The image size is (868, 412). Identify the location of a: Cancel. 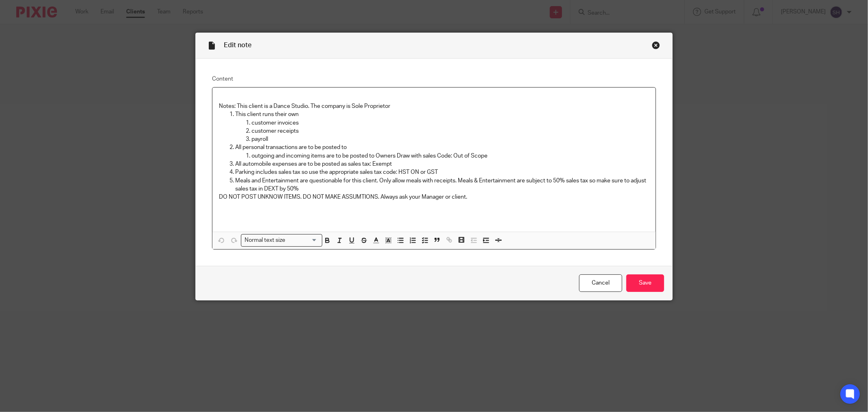
(601, 283).